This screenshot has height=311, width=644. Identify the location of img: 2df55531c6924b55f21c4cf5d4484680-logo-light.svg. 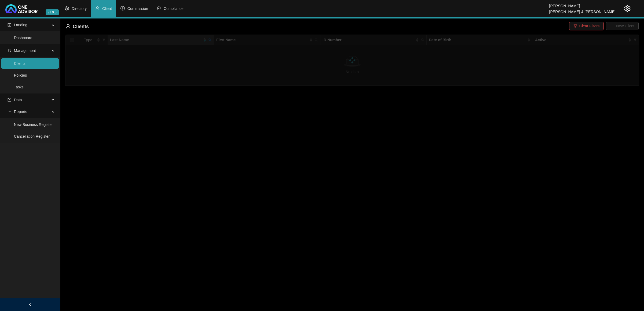
(21, 9).